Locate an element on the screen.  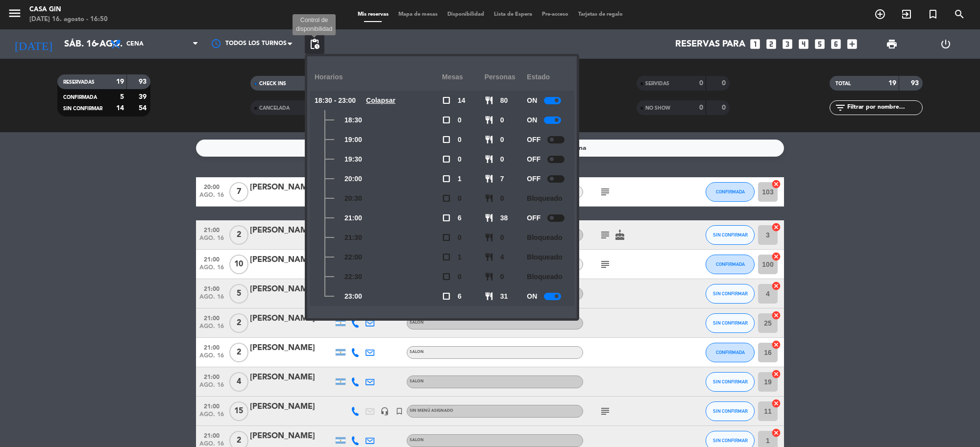
span: CANCELADA is located at coordinates (274, 108).